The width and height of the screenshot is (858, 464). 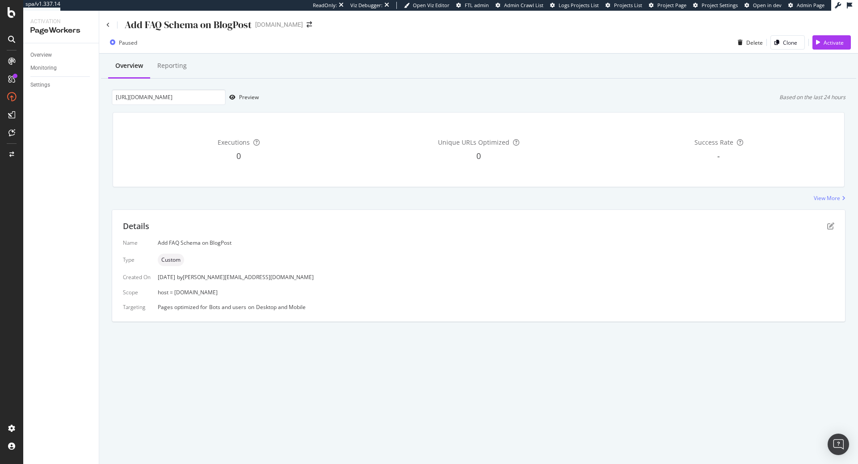 What do you see at coordinates (790, 42) in the screenshot?
I see `div: Clone` at bounding box center [790, 42].